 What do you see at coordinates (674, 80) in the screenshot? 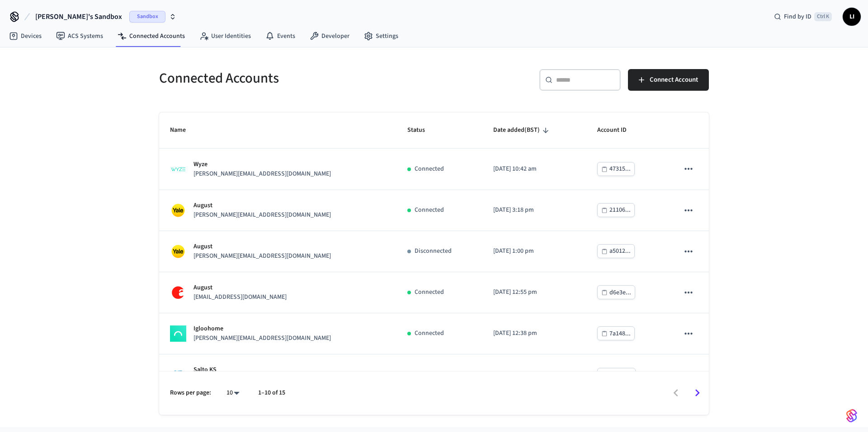
I see `span: Connect Account` at bounding box center [674, 80].